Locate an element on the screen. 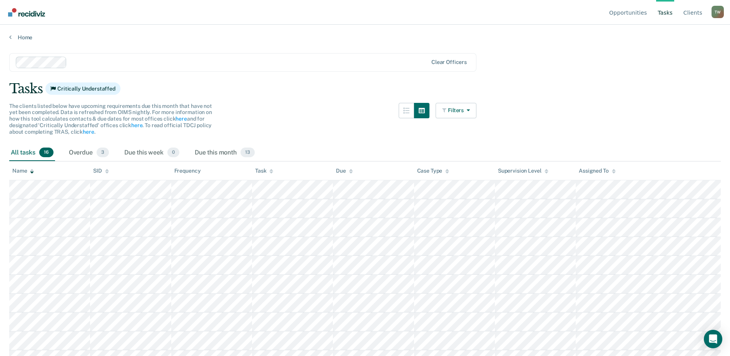  div: Tasks is located at coordinates (365, 89).